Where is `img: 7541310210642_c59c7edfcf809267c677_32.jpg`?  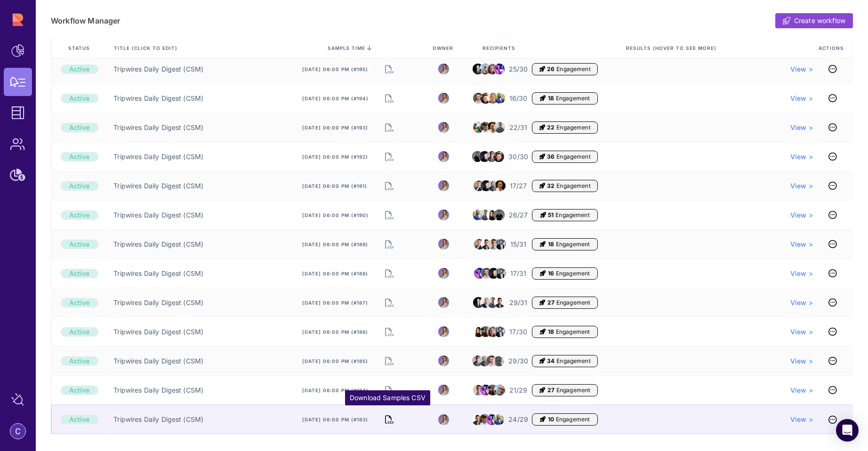
img: 7541310210642_c59c7edfcf809267c677_32.jpg is located at coordinates (493, 302).